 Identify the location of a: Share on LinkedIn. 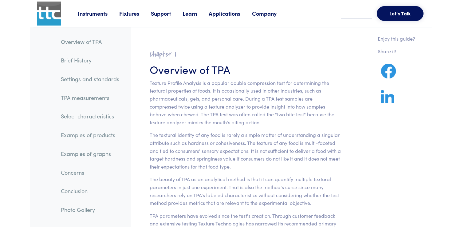
(388, 101).